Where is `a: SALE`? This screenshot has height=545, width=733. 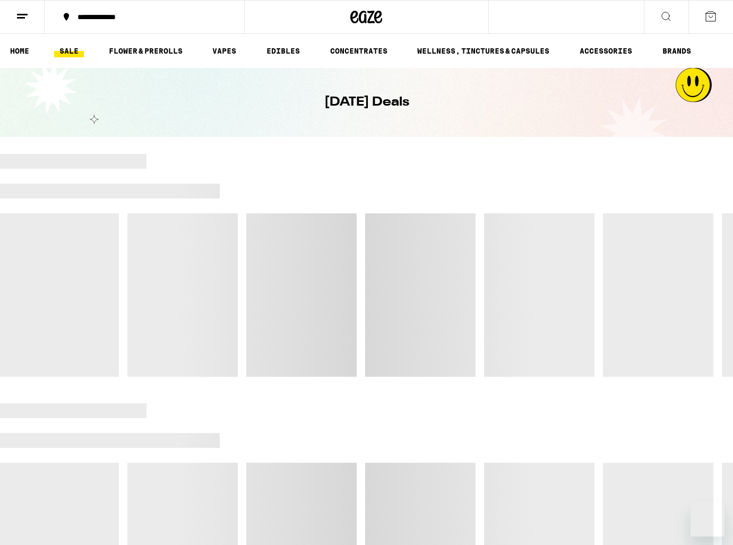 a: SALE is located at coordinates (69, 51).